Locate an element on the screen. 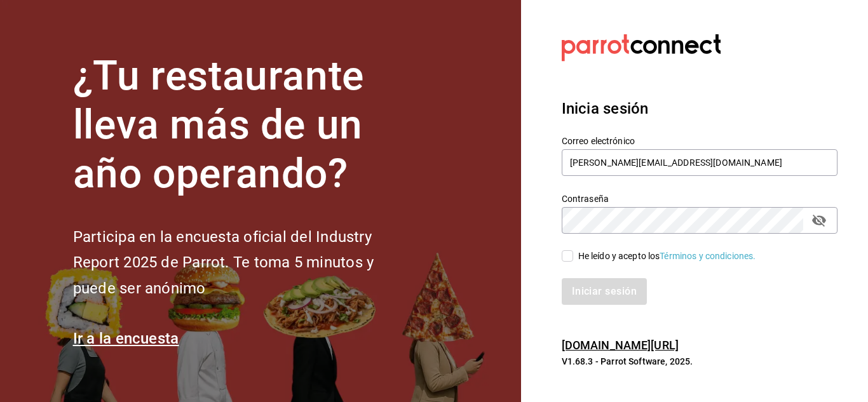 The height and width of the screenshot is (402, 868). label: Contraseña is located at coordinates (699, 199).